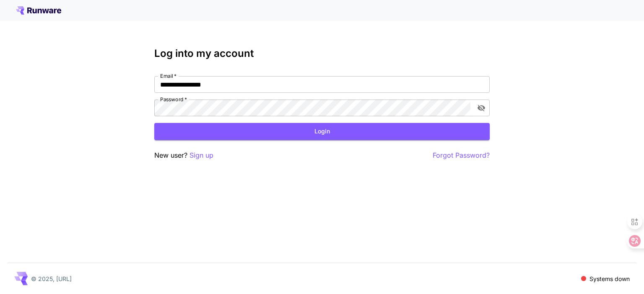 The height and width of the screenshot is (294, 644). I want to click on p: Systems down, so click(609, 279).